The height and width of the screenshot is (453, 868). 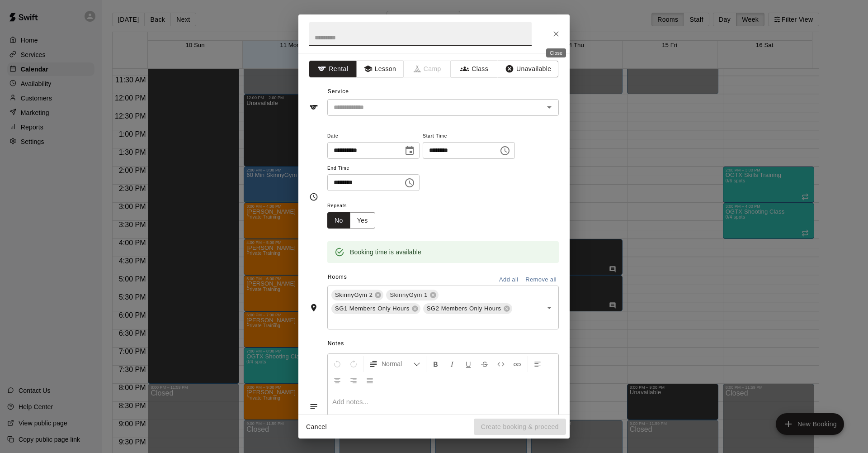 What do you see at coordinates (464, 309) in the screenshot?
I see `span: SG2 Members Only Hours` at bounding box center [464, 309].